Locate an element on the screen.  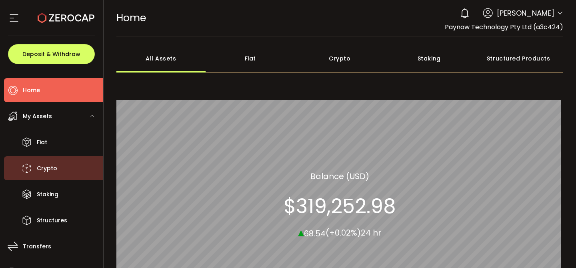
div: Fiat is located at coordinates (251, 58).